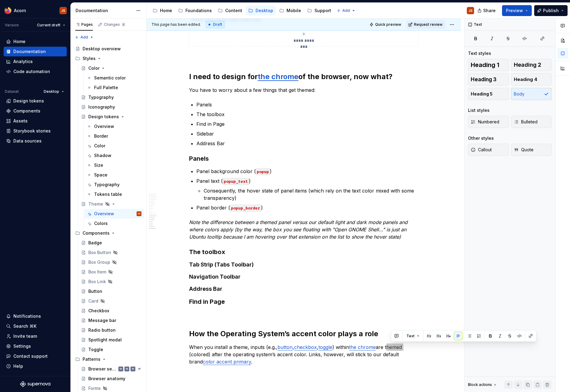 The width and height of the screenshot is (570, 392). Describe the element at coordinates (25, 326) in the screenshot. I see `div: Search ⌘K` at that location.